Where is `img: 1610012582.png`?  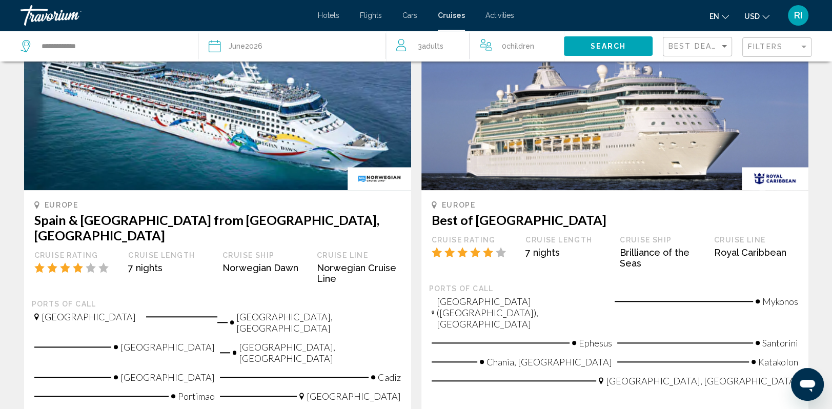 img: 1610012582.png is located at coordinates (217, 108).